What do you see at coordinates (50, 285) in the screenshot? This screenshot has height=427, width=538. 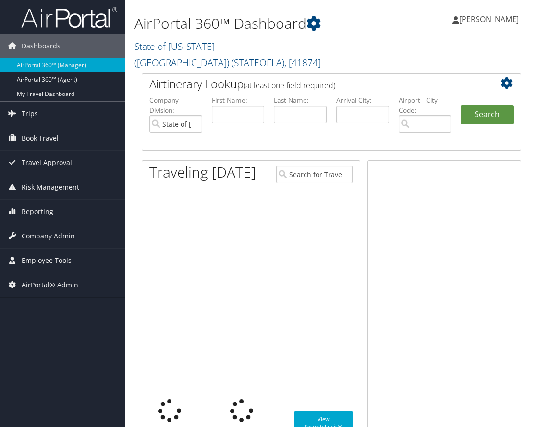 I see `span: AirPortal® Admin` at bounding box center [50, 285].